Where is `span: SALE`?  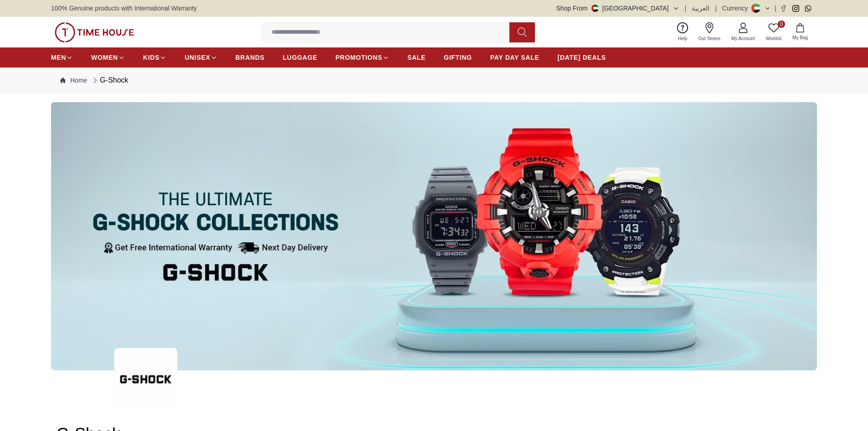
span: SALE is located at coordinates (417, 57).